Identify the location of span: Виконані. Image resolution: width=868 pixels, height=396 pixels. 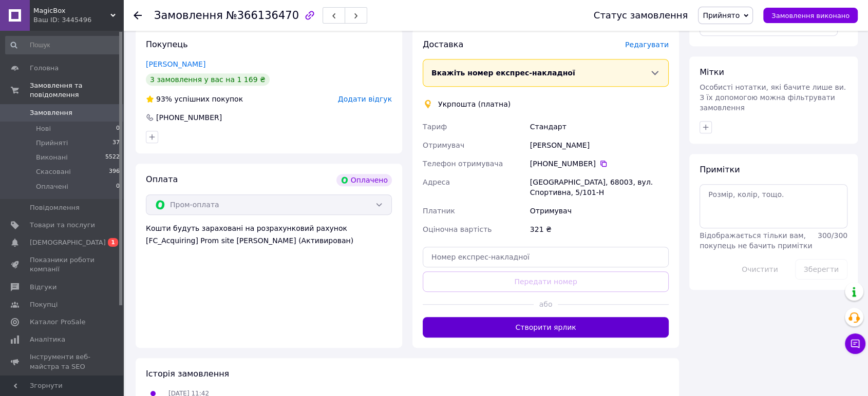
(52, 158).